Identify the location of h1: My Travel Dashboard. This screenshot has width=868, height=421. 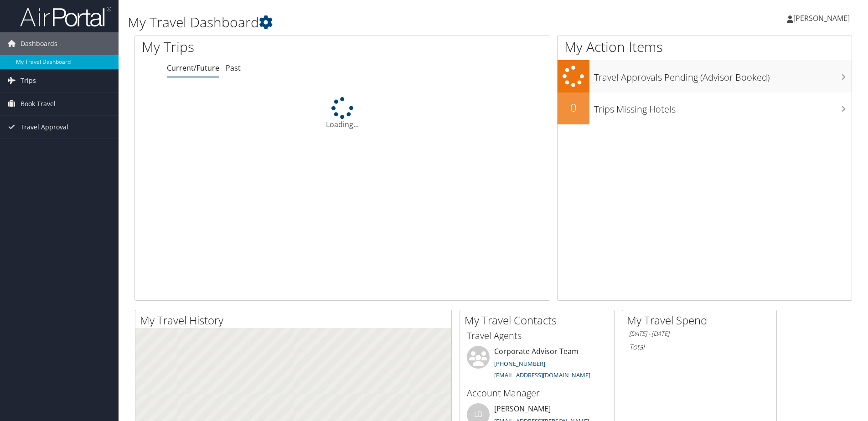
(371, 22).